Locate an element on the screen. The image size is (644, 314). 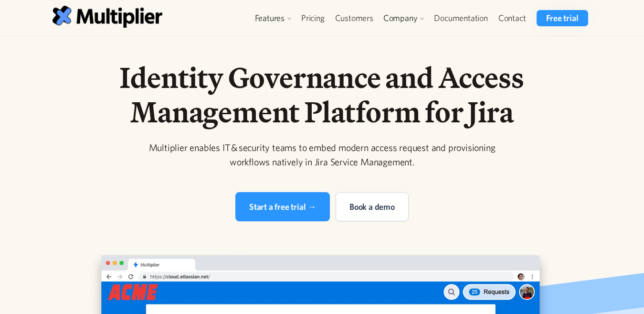
a: Pricing is located at coordinates (313, 18).